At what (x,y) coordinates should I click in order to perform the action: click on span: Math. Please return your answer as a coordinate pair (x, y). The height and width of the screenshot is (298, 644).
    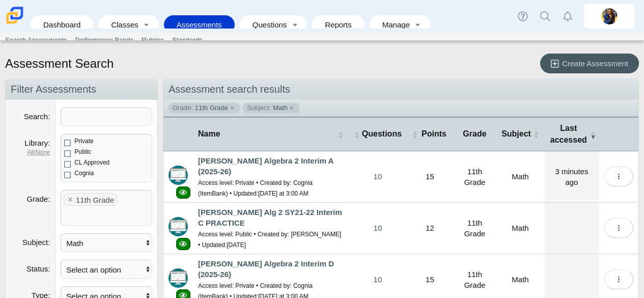
    Looking at the image, I should click on (280, 108).